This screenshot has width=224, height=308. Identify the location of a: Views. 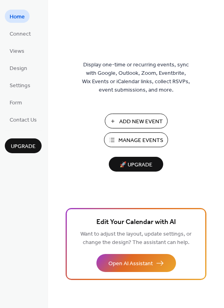
(17, 50).